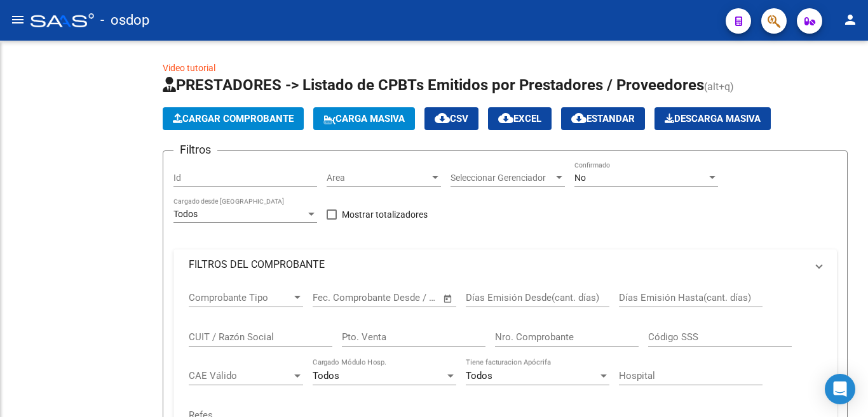  I want to click on app-download-masive: Descarga masiva de comprobantes (adjuntos), so click(712, 119).